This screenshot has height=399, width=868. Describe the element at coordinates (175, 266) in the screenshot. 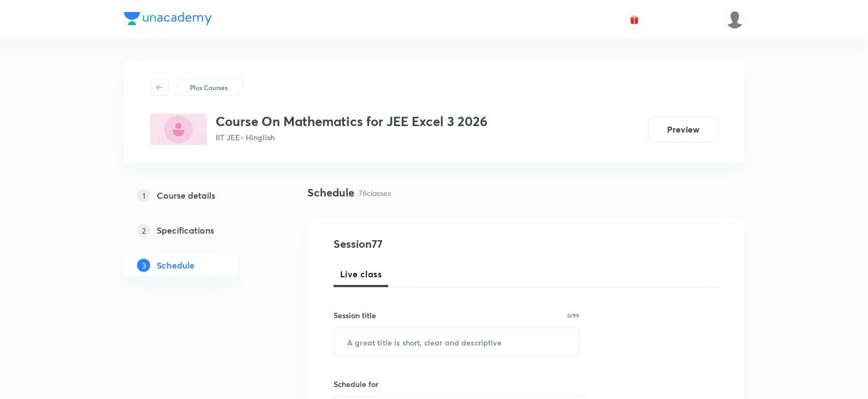

I see `h5: Schedule` at that location.